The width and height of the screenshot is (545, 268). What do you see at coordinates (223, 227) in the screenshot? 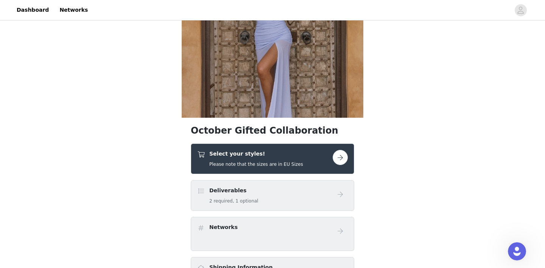
I see `h4: Networks` at bounding box center [223, 227].